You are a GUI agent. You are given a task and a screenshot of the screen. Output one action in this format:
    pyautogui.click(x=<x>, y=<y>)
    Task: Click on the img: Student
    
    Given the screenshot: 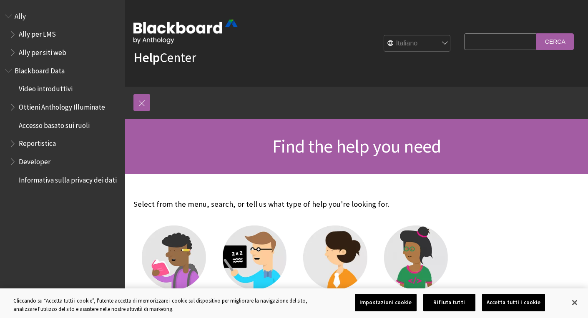 What is the action you would take?
    pyautogui.click(x=174, y=258)
    